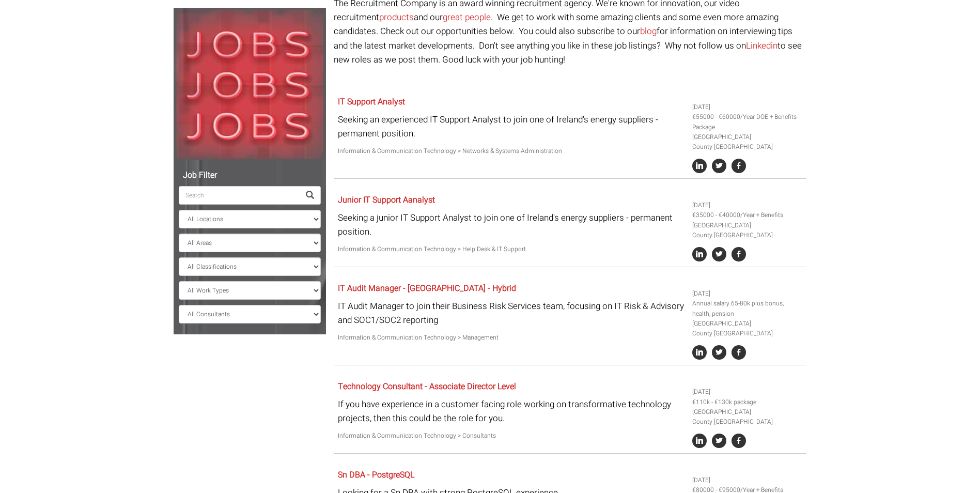 This screenshot has width=980, height=493. I want to click on p: If you have experience in a customer facing role working on transformative technology projects, t..., so click(511, 411).